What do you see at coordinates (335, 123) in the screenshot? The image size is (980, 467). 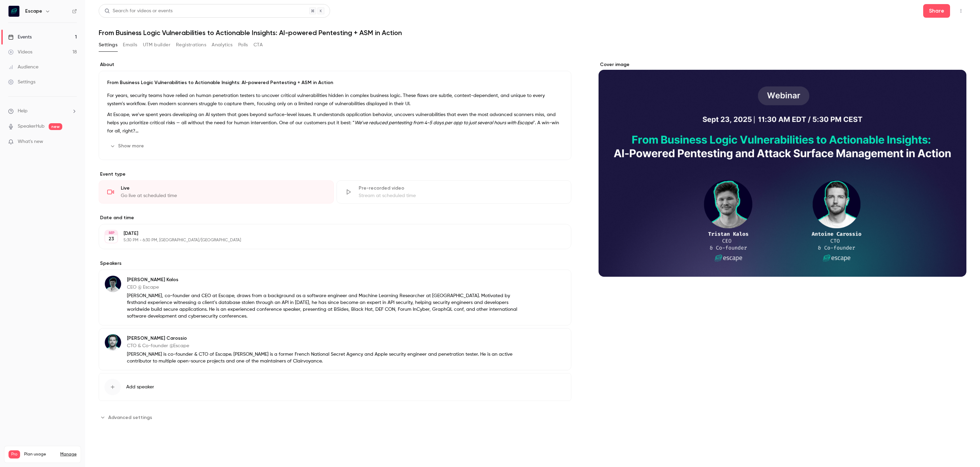 I see `p: At Escape, we’ve spent years developing an AI system that goes beyond surface-level issues. It un...` at bounding box center [335, 123].